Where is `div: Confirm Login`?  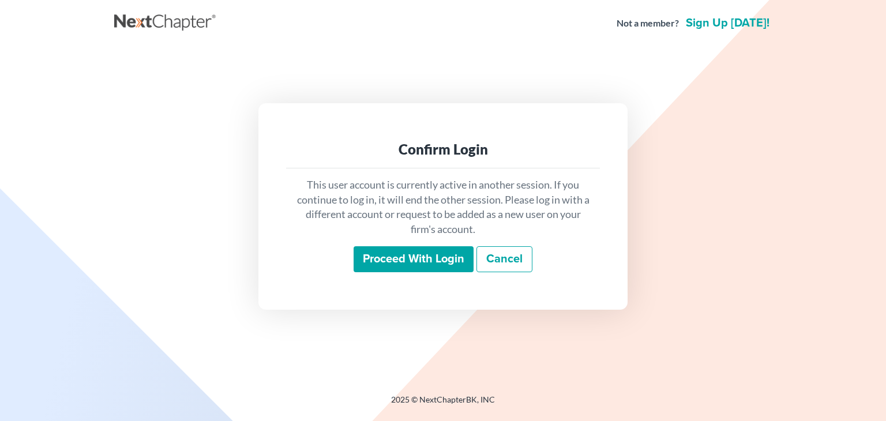
div: Confirm Login is located at coordinates (443, 149).